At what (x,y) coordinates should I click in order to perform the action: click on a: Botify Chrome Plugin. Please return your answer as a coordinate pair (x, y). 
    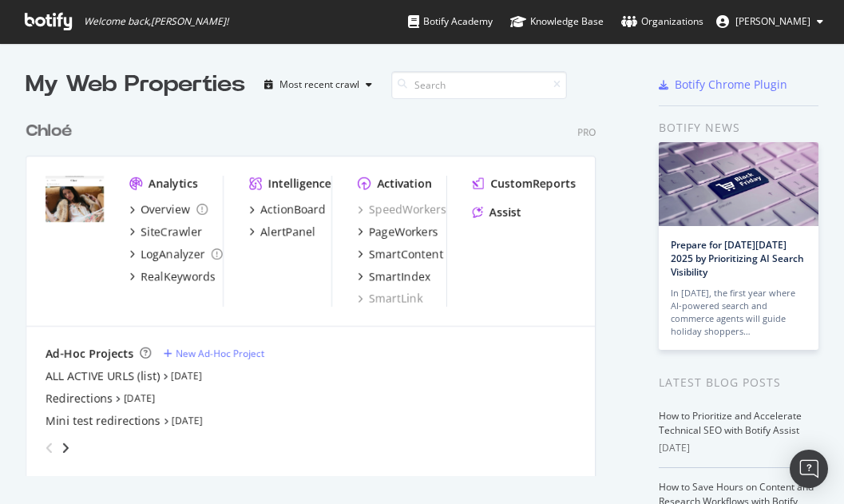
    Looking at the image, I should click on (723, 84).